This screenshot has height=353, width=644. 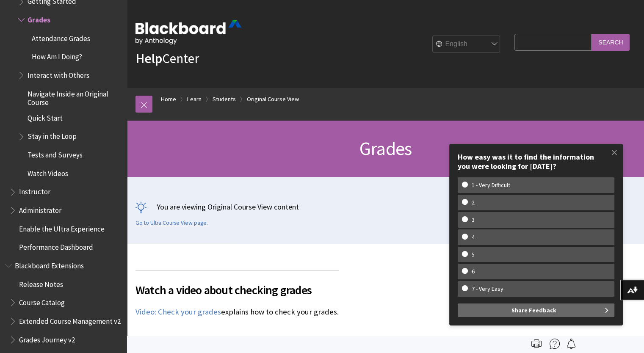 What do you see at coordinates (537, 344) in the screenshot?
I see `img: Print` at bounding box center [537, 344].